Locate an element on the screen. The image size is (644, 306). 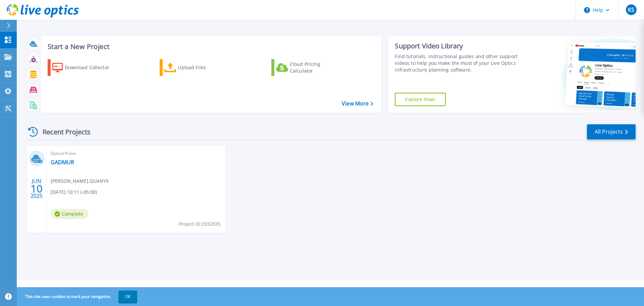
span: Complete is located at coordinates (70, 214).